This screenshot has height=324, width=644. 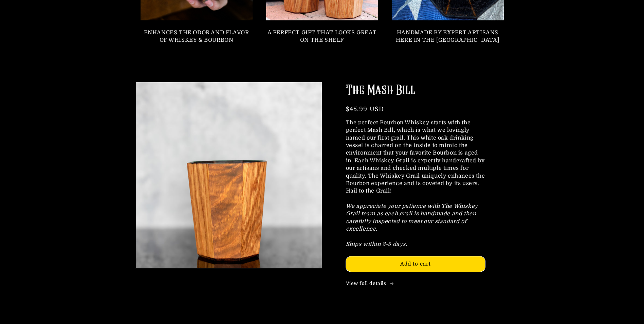 I want to click on span: Add to cart, so click(x=416, y=264).